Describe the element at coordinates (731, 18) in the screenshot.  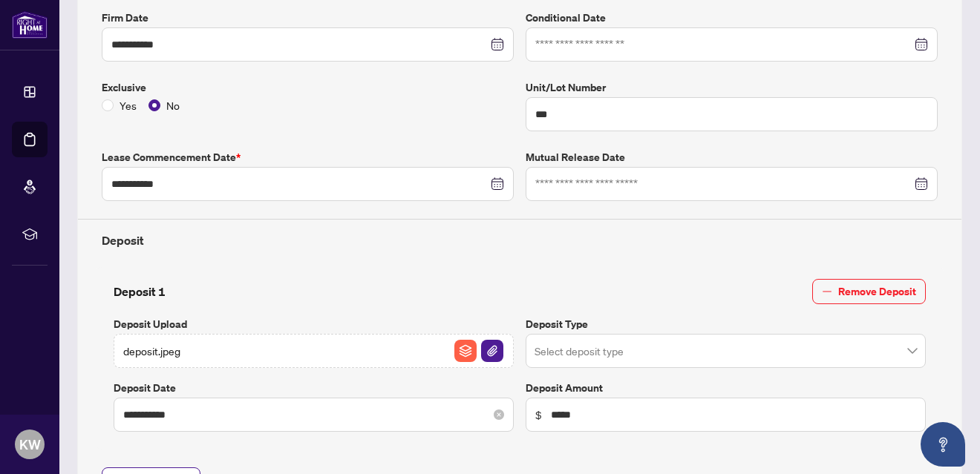
I see `label: Conditional Date` at that location.